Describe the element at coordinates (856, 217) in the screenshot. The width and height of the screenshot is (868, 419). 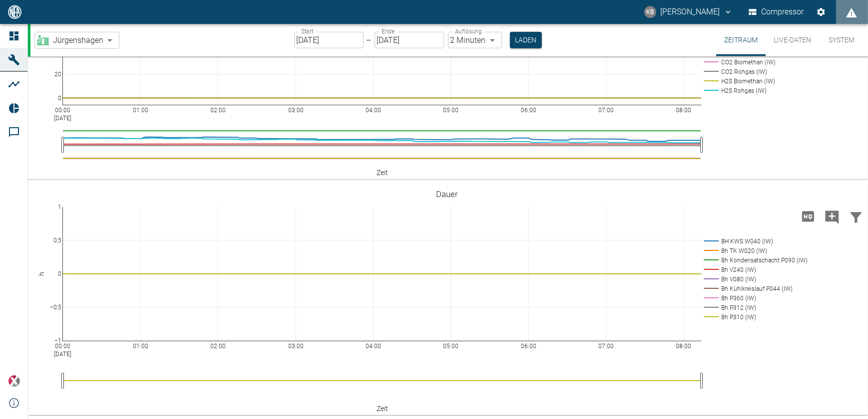
I see `button: Daten filtern` at that location.